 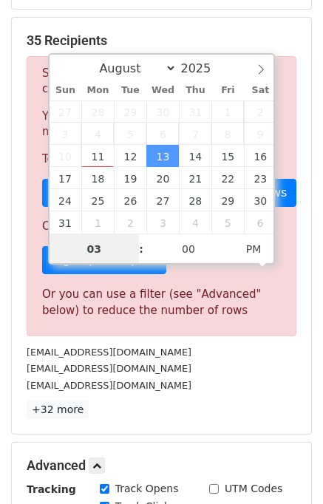 I want to click on span: August 7, 2025, so click(x=195, y=134).